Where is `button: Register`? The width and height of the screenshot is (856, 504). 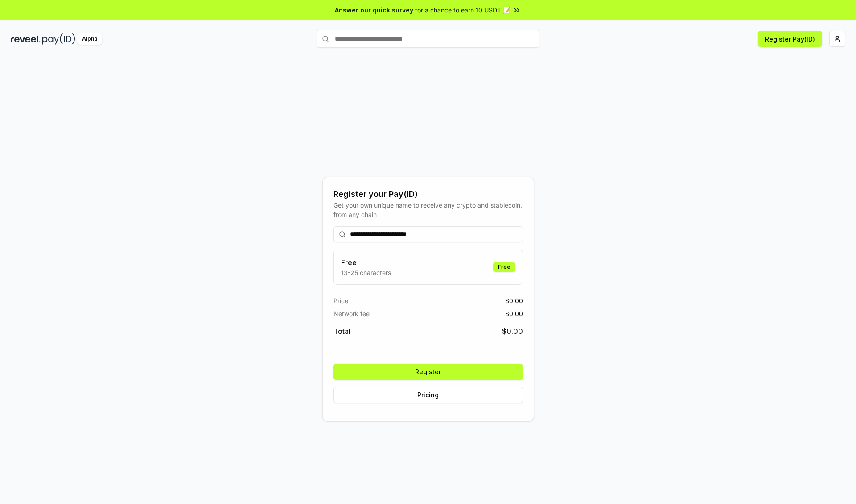
button: Register is located at coordinates (428, 372).